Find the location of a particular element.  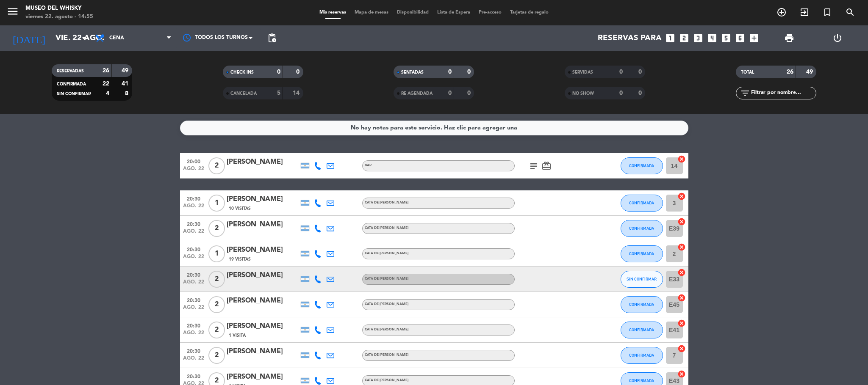

span: 1 Visita is located at coordinates (237, 336).